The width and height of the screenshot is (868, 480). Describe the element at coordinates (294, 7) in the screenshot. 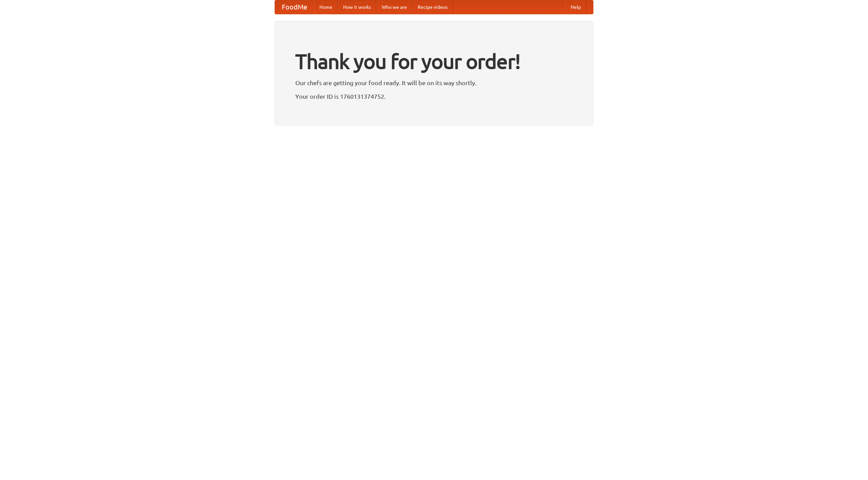

I see `a: FoodMe` at that location.